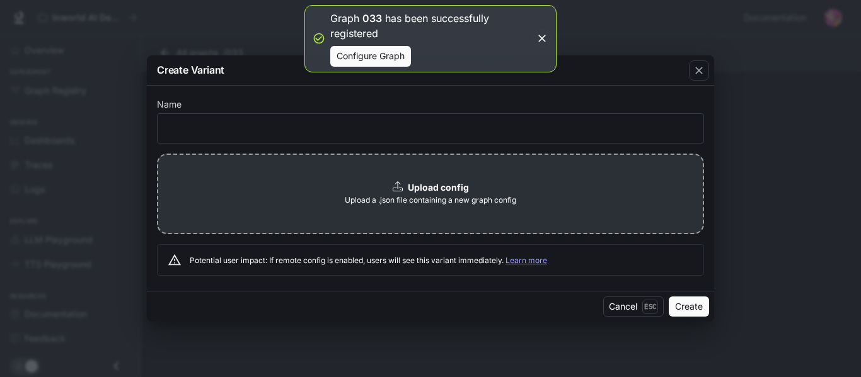  Describe the element at coordinates (370, 56) in the screenshot. I see `button: Configure Graph` at that location.